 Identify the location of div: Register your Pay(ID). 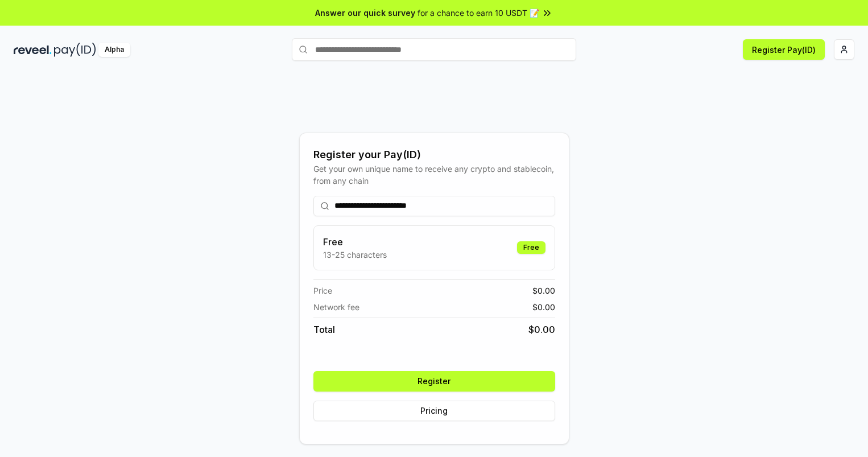
(434, 155).